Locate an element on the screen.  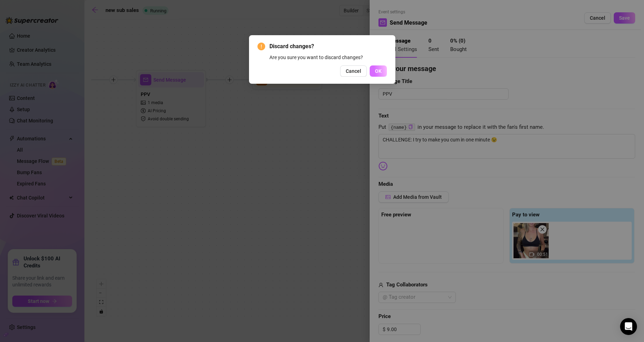
span: Cancel is located at coordinates (353, 71).